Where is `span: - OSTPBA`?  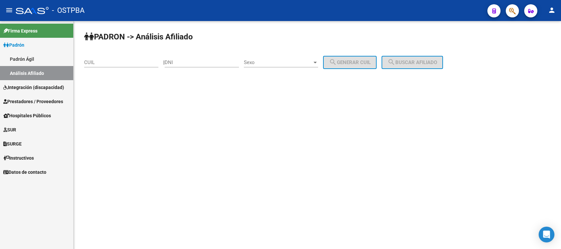
span: - OSTPBA is located at coordinates (68, 11).